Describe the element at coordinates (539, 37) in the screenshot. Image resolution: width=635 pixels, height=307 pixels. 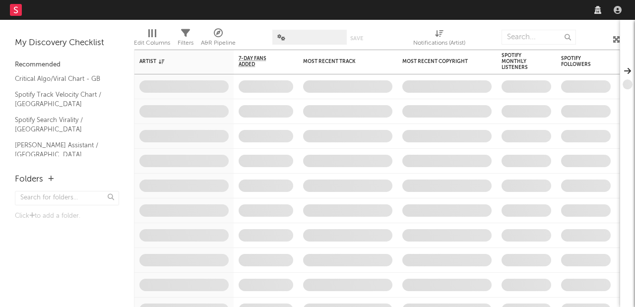
I see `input: Search...` at that location.